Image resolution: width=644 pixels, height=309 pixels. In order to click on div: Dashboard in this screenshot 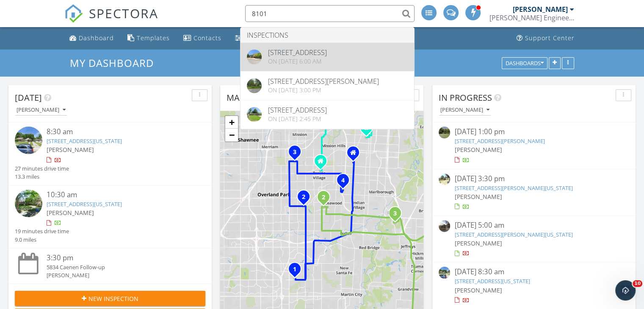, I will do `click(96, 38)`.